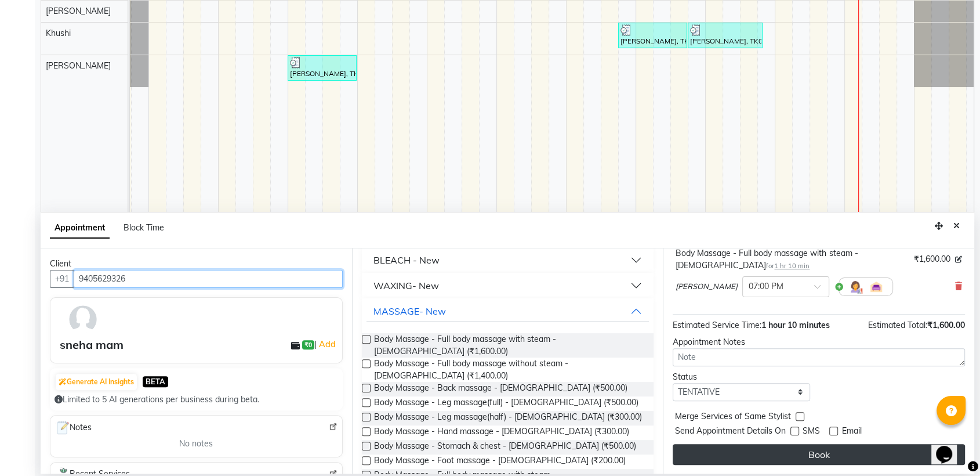 Image resolution: width=980 pixels, height=476 pixels. What do you see at coordinates (308, 344) in the screenshot?
I see `span: ₹0` at bounding box center [308, 344].